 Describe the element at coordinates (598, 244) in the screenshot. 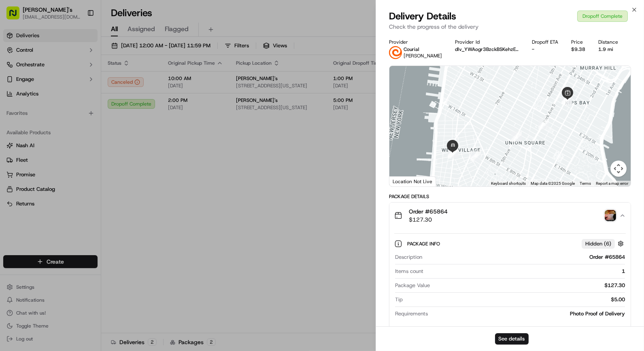

I see `span: Hidden ( 6 )` at that location.